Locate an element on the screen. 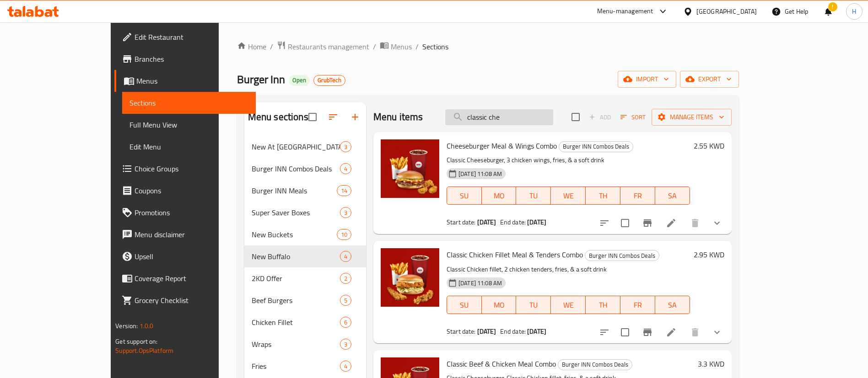  a: Promotions is located at coordinates (185, 213).